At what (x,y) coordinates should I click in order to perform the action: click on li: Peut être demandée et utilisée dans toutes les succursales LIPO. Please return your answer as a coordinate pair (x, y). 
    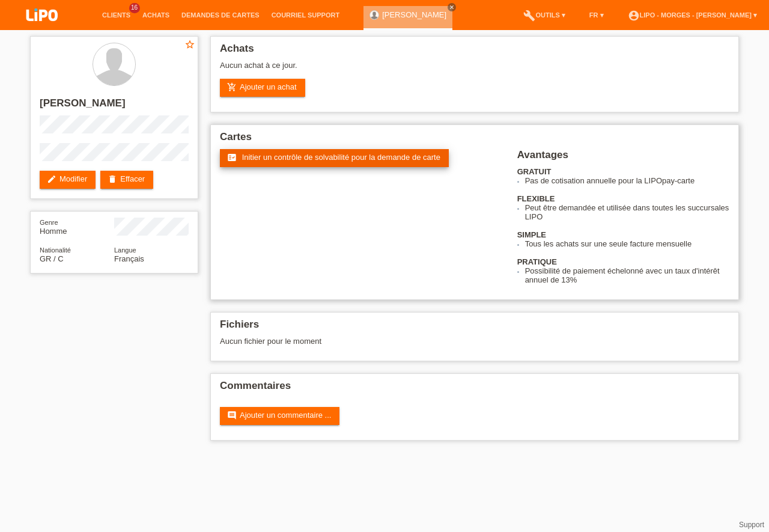
    Looking at the image, I should click on (627, 212).